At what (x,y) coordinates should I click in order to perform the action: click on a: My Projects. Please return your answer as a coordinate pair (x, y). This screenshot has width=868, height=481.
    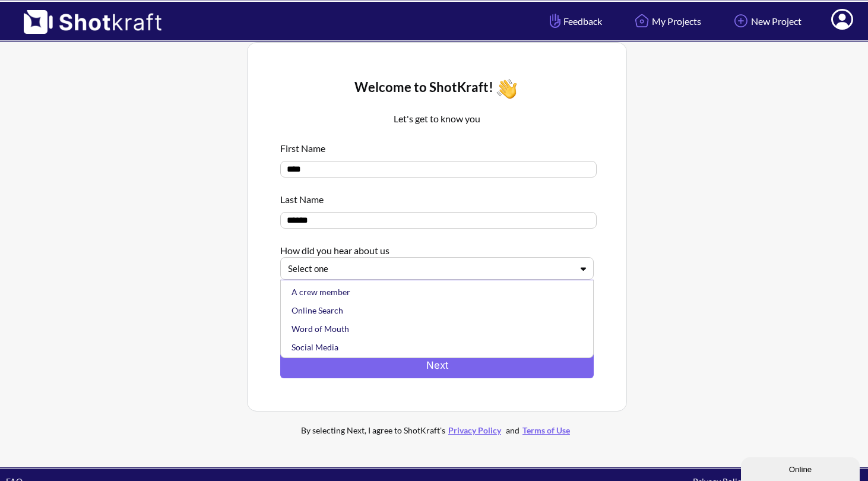
    Looking at the image, I should click on (666, 21).